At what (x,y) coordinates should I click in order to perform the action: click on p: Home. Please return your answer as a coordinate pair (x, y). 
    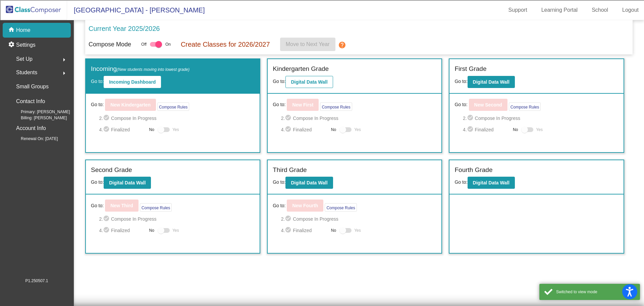
    Looking at the image, I should click on (23, 30).